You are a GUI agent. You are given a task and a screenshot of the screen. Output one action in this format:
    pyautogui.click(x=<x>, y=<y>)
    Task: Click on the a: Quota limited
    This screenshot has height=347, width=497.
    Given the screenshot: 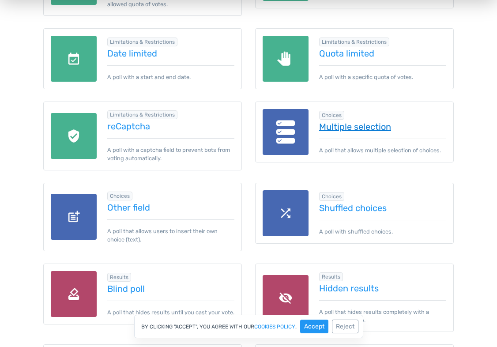 What is the action you would take?
    pyautogui.click(x=383, y=53)
    